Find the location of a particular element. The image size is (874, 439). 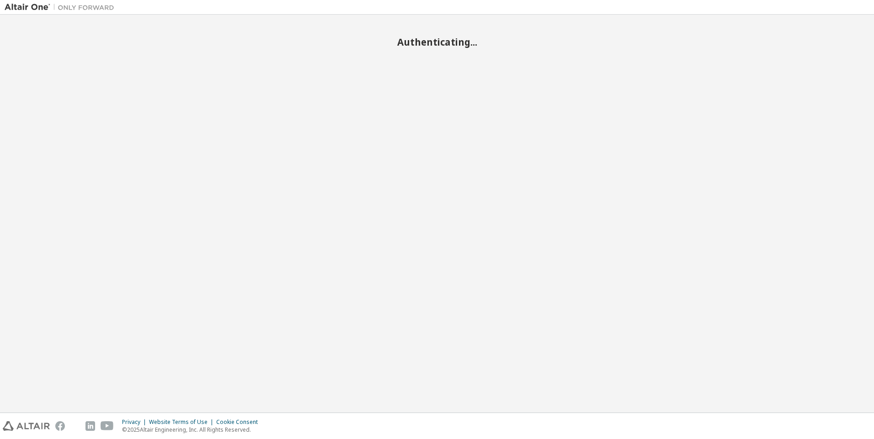

img: altair_logo.svg is located at coordinates (26, 426).